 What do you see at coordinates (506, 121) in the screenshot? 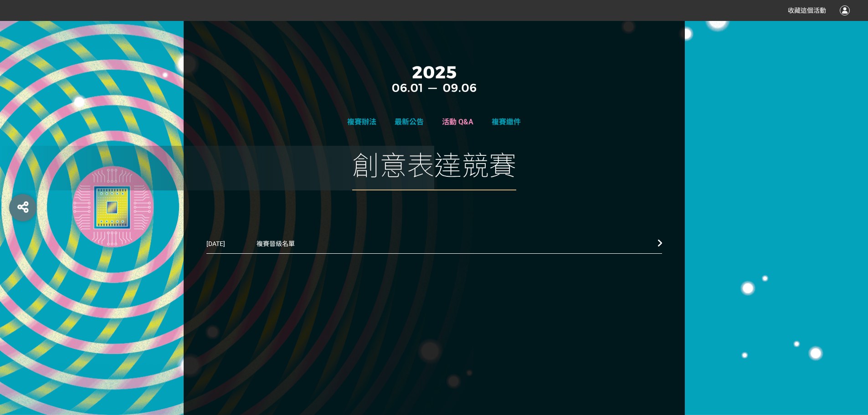
I see `span: 複賽繳件` at bounding box center [506, 121].